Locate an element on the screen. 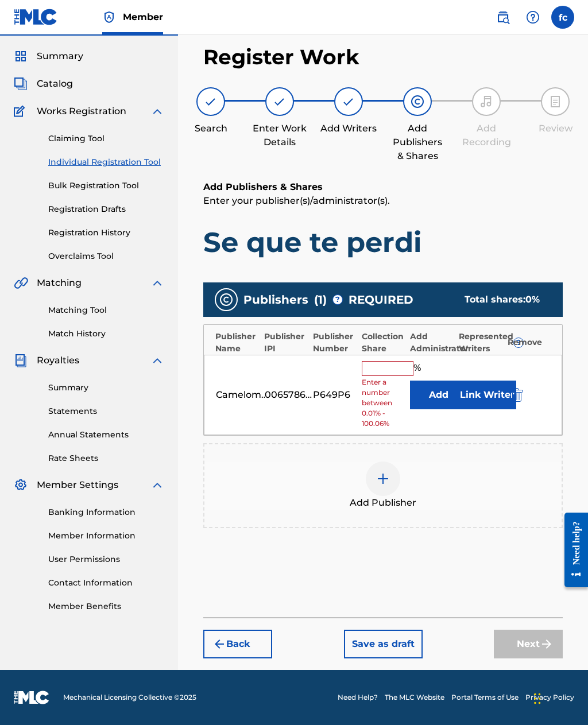 The image size is (588, 725). img: step indicator icon for Add Publishers & Shares is located at coordinates (418, 102).